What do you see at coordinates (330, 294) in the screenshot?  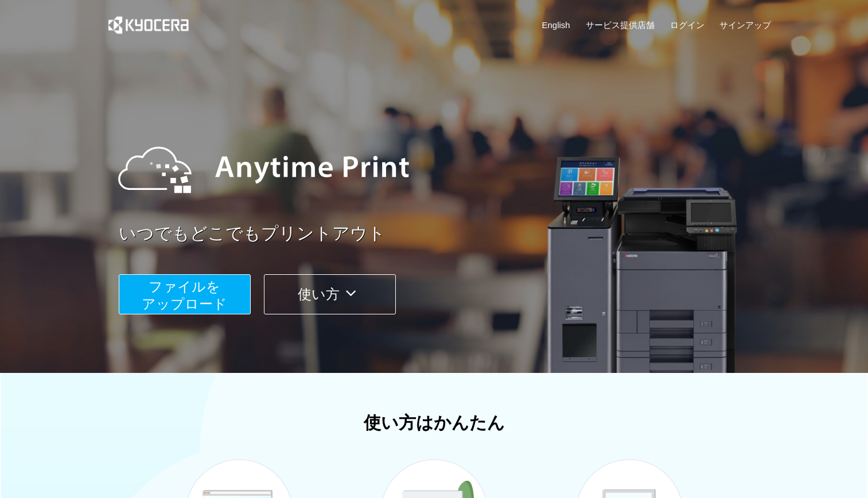 I see `button: 使い方` at bounding box center [330, 294].